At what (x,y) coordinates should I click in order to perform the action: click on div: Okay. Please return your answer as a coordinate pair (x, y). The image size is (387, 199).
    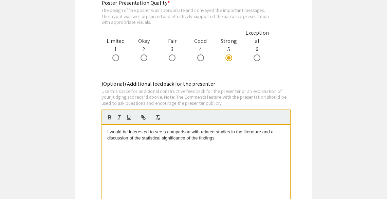
    Looking at the image, I should click on (144, 41).